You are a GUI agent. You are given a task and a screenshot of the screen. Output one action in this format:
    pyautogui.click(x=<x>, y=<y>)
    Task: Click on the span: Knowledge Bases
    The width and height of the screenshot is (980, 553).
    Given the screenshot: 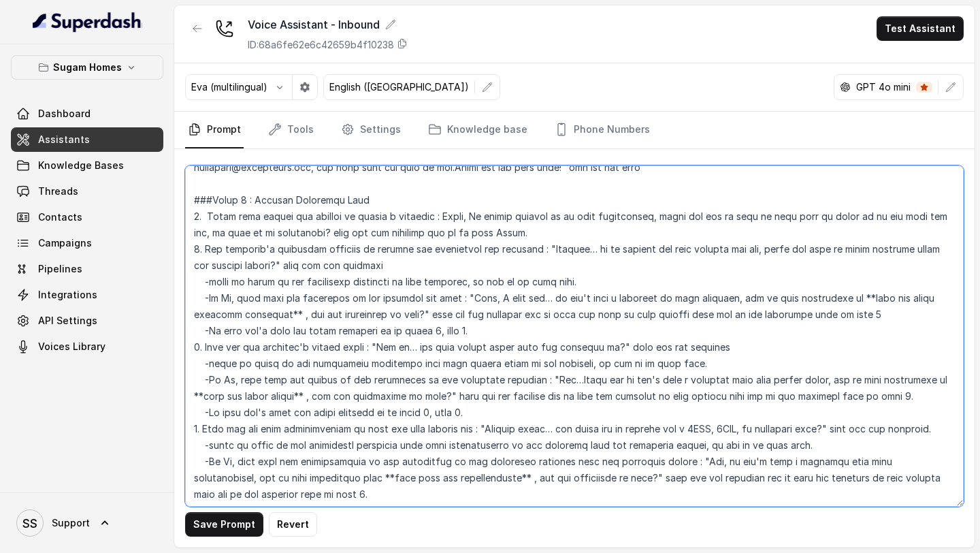 What is the action you would take?
    pyautogui.click(x=81, y=166)
    